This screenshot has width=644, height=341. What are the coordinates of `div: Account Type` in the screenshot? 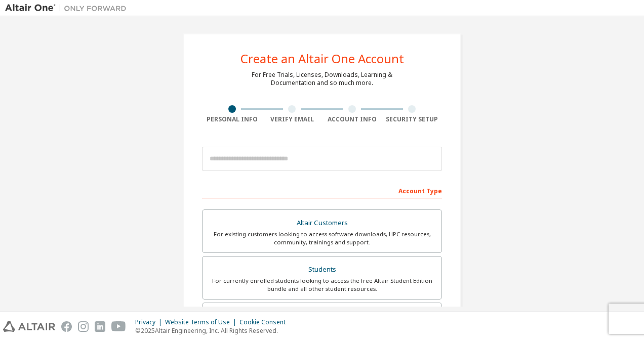 It's located at (322, 190).